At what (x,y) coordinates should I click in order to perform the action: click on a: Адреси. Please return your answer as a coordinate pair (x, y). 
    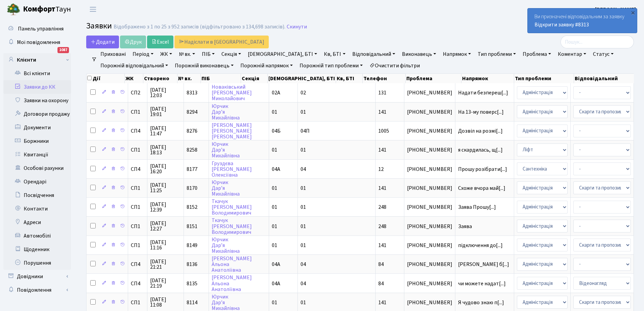
    Looking at the image, I should click on (37, 222).